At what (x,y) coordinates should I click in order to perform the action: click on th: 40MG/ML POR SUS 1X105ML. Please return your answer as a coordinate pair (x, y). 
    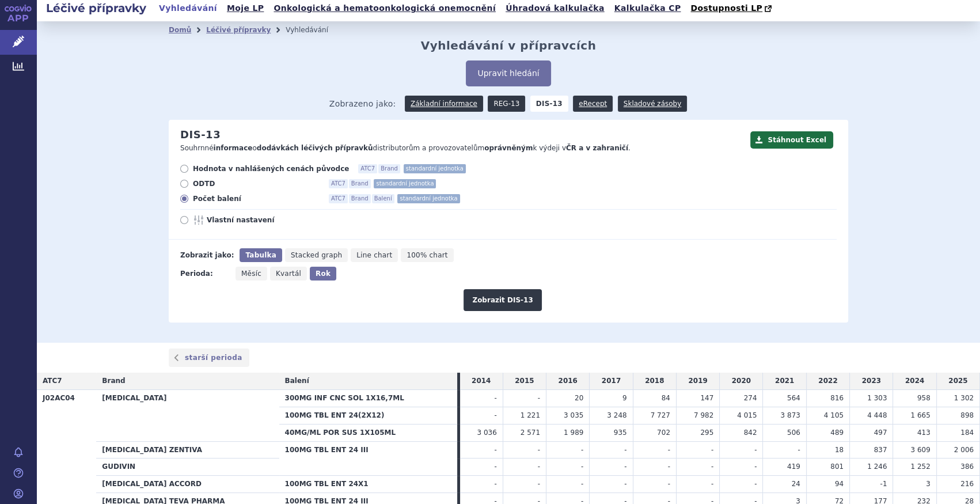
    Looking at the image, I should click on (368, 432).